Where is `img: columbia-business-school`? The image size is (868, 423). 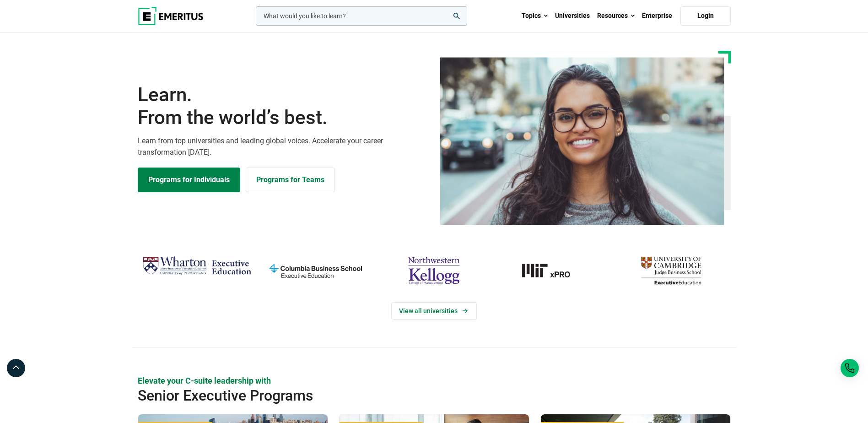
img: columbia-business-school is located at coordinates (315, 270).